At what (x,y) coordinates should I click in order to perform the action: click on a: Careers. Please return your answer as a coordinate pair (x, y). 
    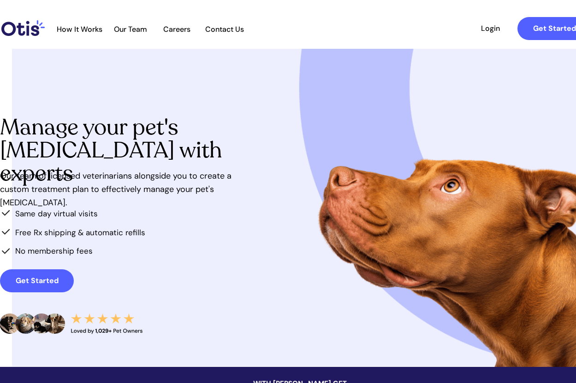
    Looking at the image, I should click on (176, 29).